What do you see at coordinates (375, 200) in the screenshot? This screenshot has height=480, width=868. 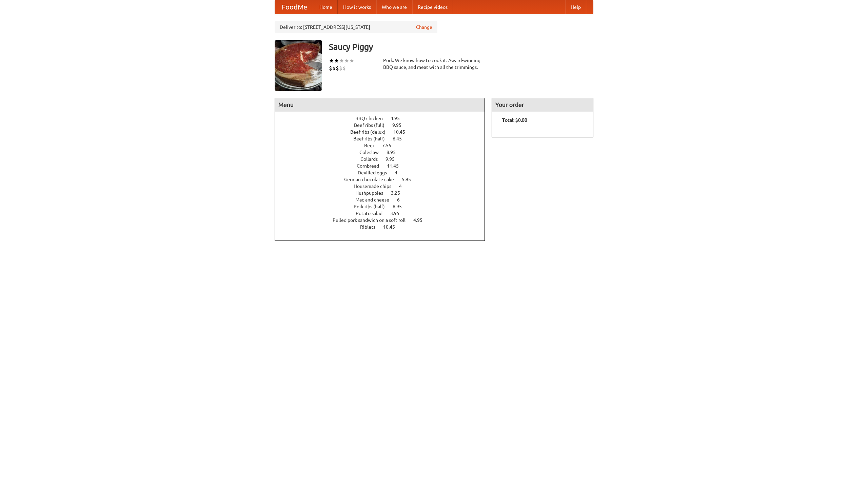 I see `span: Mac and cheese` at bounding box center [375, 200].